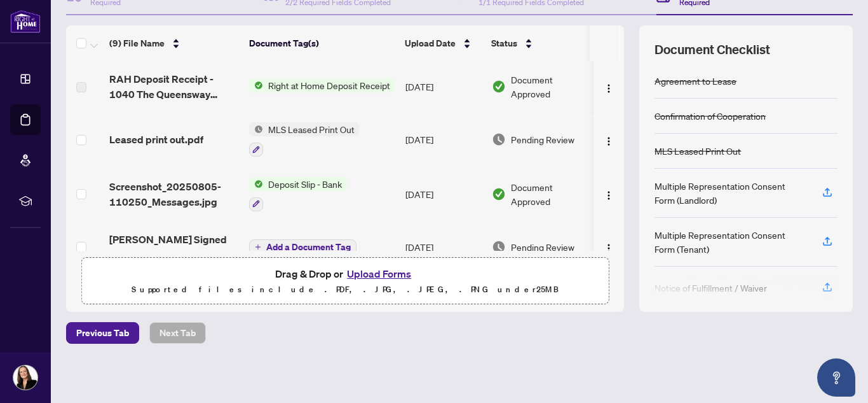  Describe the element at coordinates (378, 273) in the screenshot. I see `button: Upload Forms` at that location.